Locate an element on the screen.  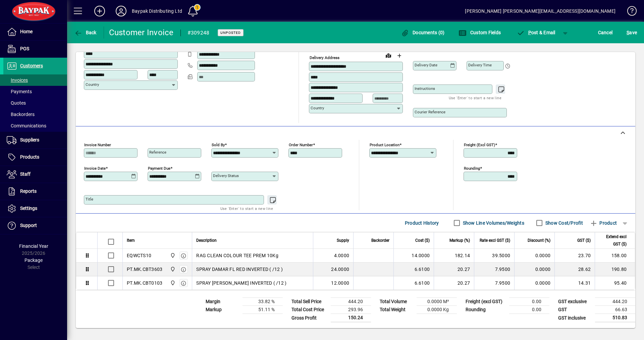
div: PT.MK.CBT0103 is located at coordinates (144, 283).